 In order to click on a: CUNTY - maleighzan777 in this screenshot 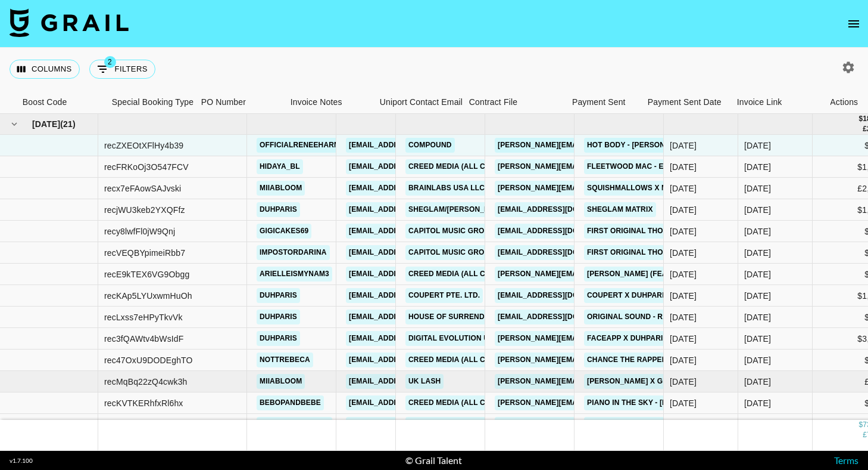, I will do `click(633, 424)`.